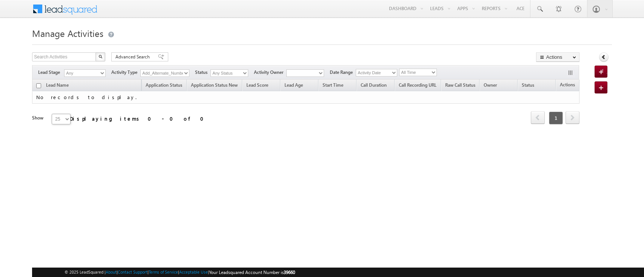  What do you see at coordinates (139, 118) in the screenshot?
I see `div: Displaying items 0 - 0 of 0` at bounding box center [139, 118].